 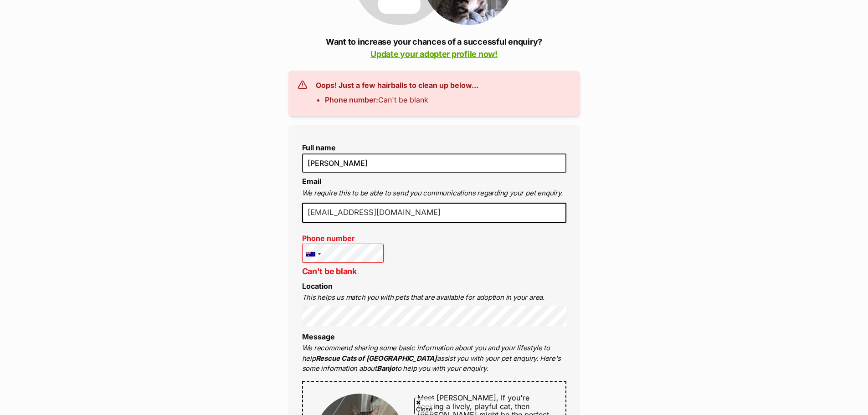 I want to click on label: Phone number, so click(x=343, y=239).